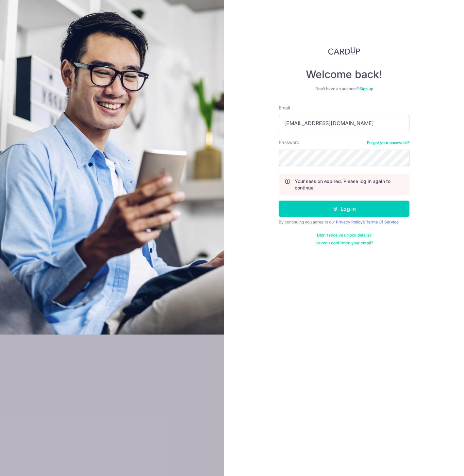 The height and width of the screenshot is (476, 464). What do you see at coordinates (344, 51) in the screenshot?
I see `img: CardUp Logo` at bounding box center [344, 51].